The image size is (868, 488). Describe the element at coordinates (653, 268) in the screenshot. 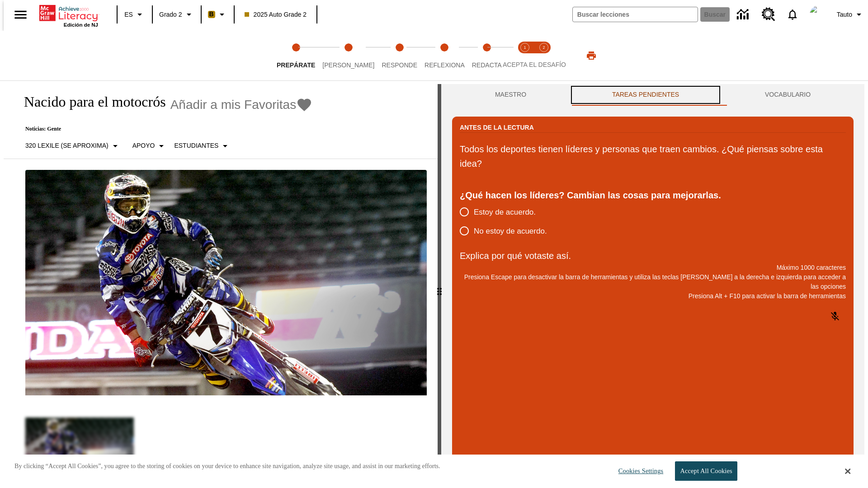

I see `p: Máximo 1000 caracteres` at that location.